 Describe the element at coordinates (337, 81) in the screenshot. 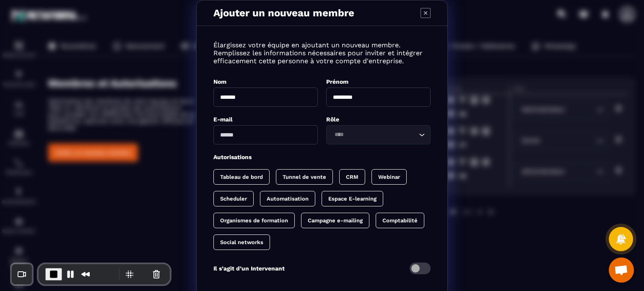

I see `label: Prénom` at that location.